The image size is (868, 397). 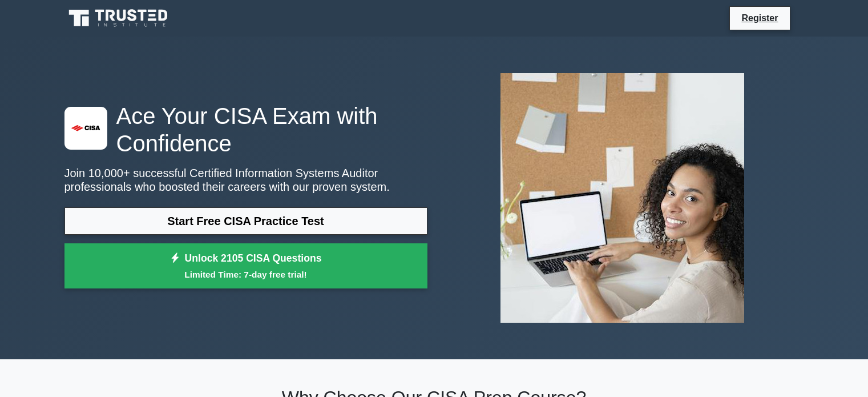 What do you see at coordinates (246, 221) in the screenshot?
I see `a: Start Free CISA Practice Test` at bounding box center [246, 221].